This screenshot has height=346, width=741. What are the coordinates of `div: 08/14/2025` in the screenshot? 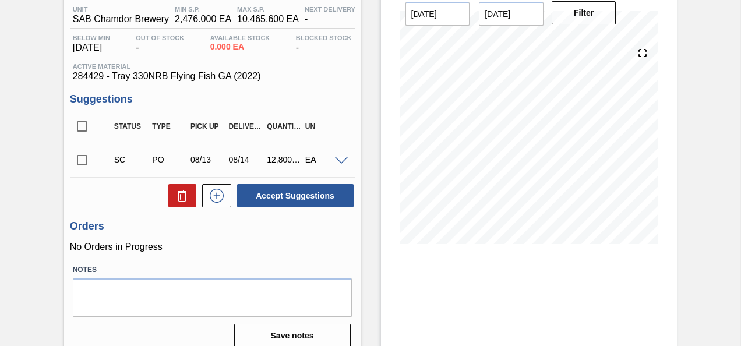 It's located at (246, 160).